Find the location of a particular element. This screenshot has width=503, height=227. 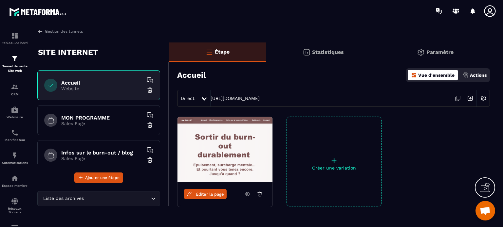

span: Éditer la page is located at coordinates (210, 194).